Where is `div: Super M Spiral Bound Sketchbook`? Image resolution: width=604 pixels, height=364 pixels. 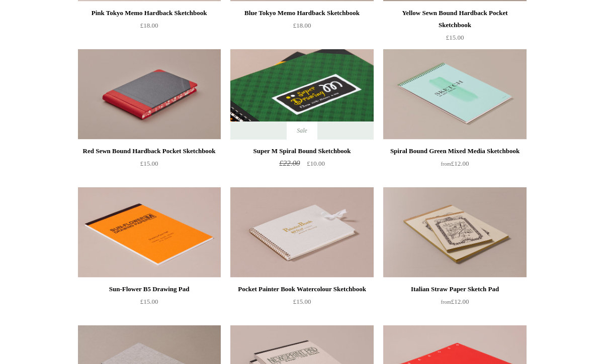
div: Super M Spiral Bound Sketchbook is located at coordinates (302, 152).